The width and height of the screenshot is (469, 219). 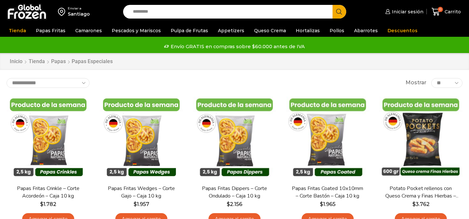 I want to click on a: Hortalizas, so click(x=308, y=31).